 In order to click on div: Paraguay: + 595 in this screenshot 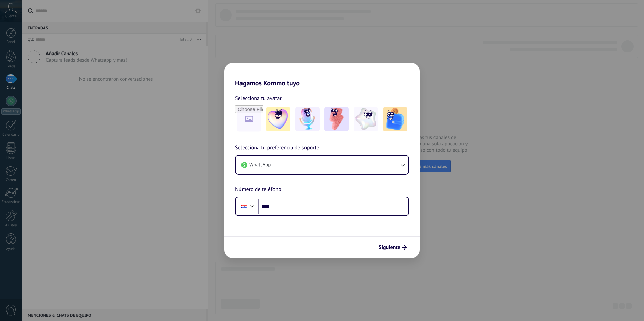, I will do `click(245, 206)`.